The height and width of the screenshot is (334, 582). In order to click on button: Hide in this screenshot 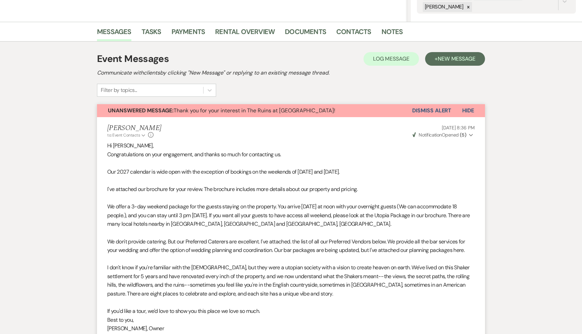, I will do `click(468, 111)`.